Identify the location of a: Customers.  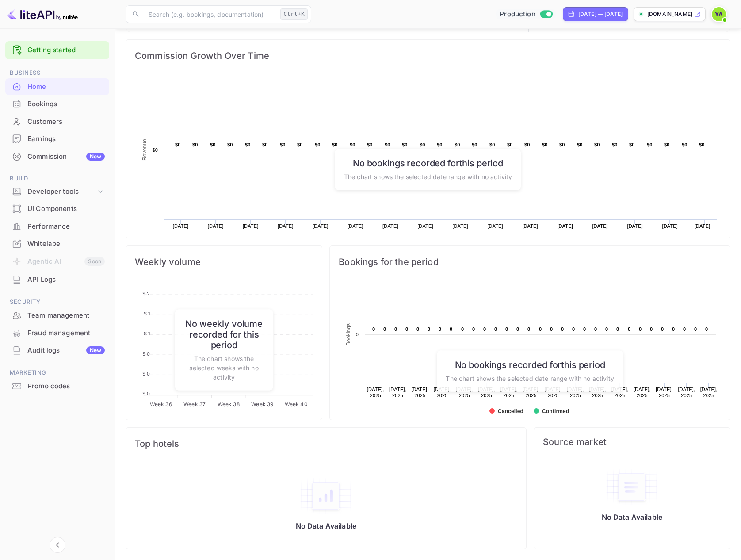
(57, 121).